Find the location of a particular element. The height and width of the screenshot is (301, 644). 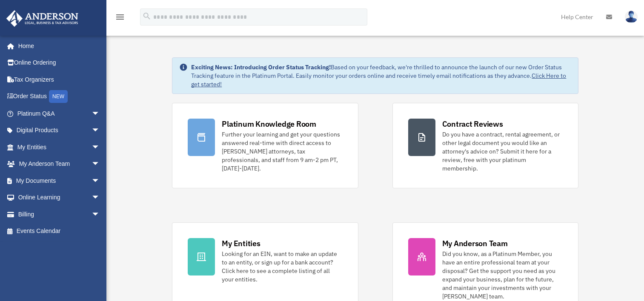

a: Online Learningarrow_drop_down is located at coordinates (59, 198).